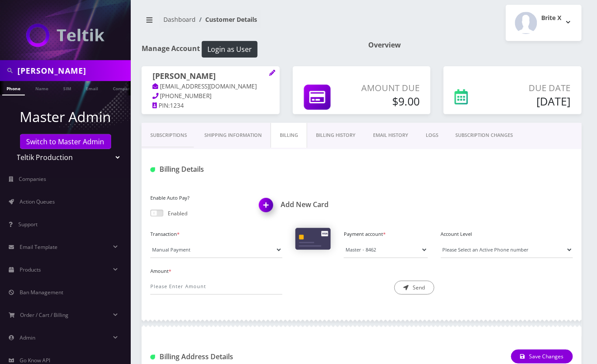 The image size is (597, 364). Describe the element at coordinates (30, 269) in the screenshot. I see `span: Products` at that location.